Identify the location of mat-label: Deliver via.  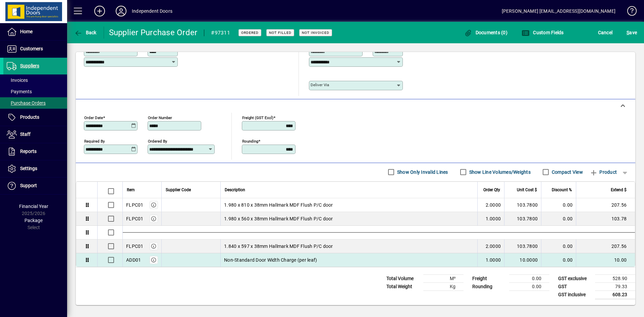
(320, 85).